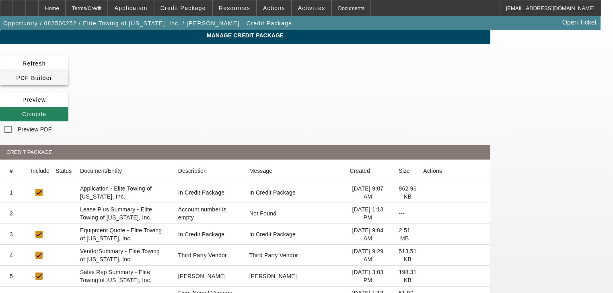 The height and width of the screenshot is (293, 613). What do you see at coordinates (34, 114) in the screenshot?
I see `span: Compile` at bounding box center [34, 114].